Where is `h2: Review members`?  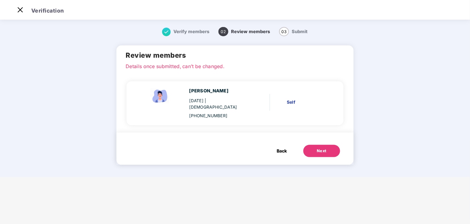
h2: Review members is located at coordinates (235, 55).